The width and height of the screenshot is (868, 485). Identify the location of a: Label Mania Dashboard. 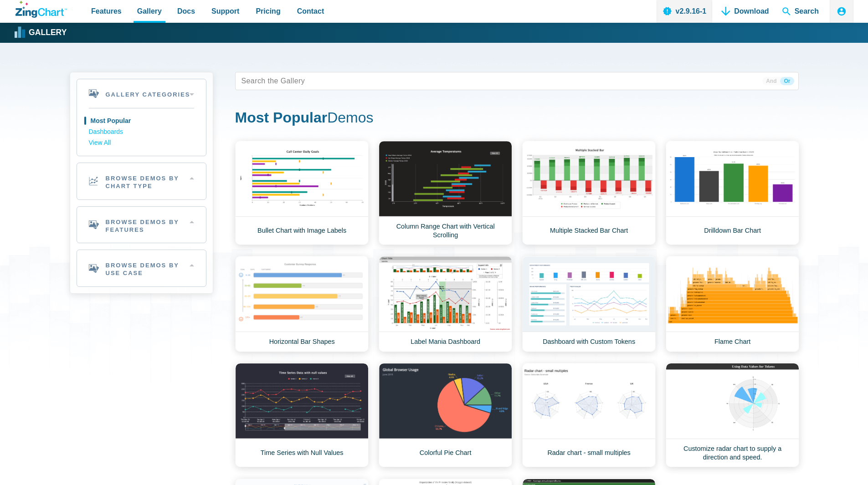
(445, 304).